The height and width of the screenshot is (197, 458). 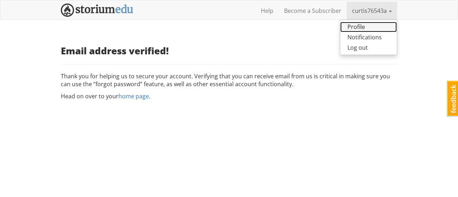 What do you see at coordinates (97, 10) in the screenshot?
I see `img: StoriumEDU` at bounding box center [97, 10].